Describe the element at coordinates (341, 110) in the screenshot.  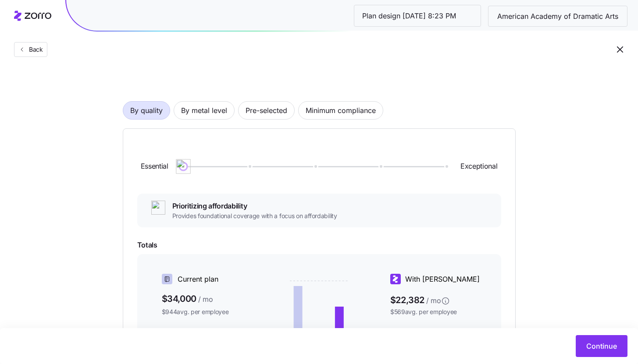
I see `span: Minimum compliance` at that location.